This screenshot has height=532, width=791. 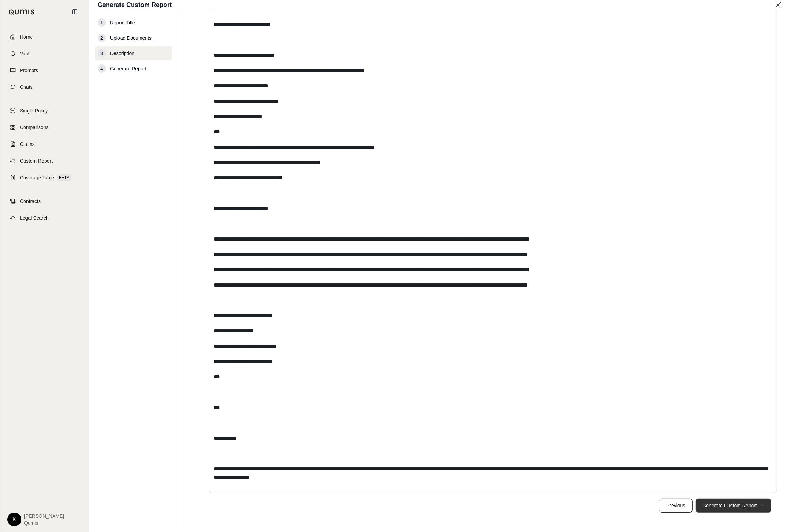 What do you see at coordinates (34, 218) in the screenshot?
I see `span: Legal Search` at bounding box center [34, 218].